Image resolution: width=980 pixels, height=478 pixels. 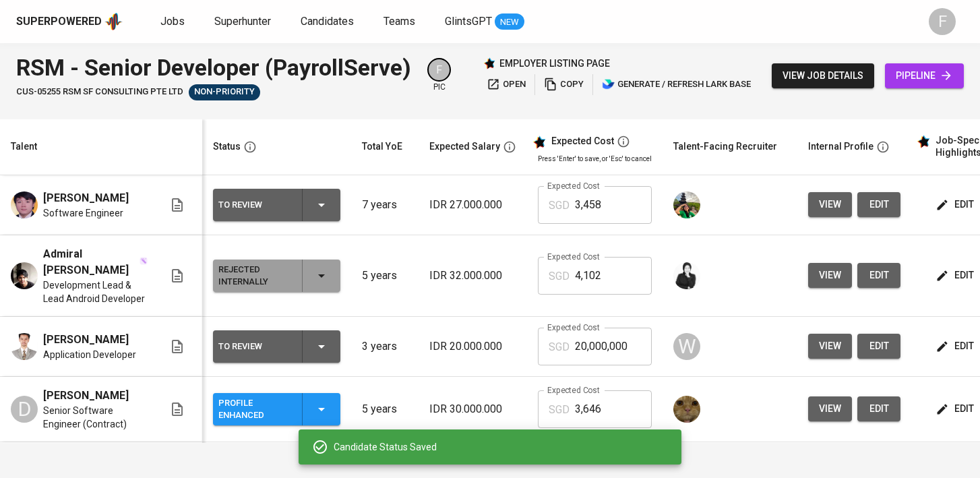 I want to click on img: glints_star.svg, so click(x=923, y=142).